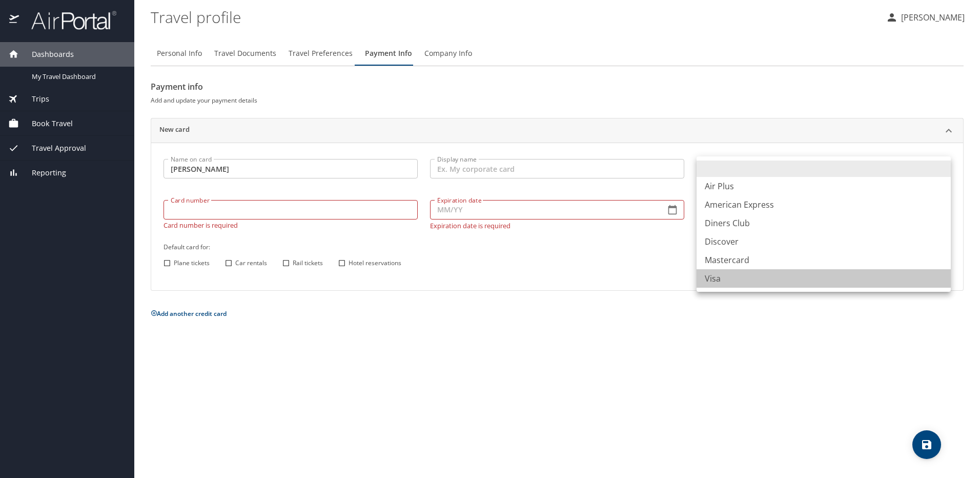 The width and height of the screenshot is (980, 478). Describe the element at coordinates (824, 205) in the screenshot. I see `li: American Express` at that location.